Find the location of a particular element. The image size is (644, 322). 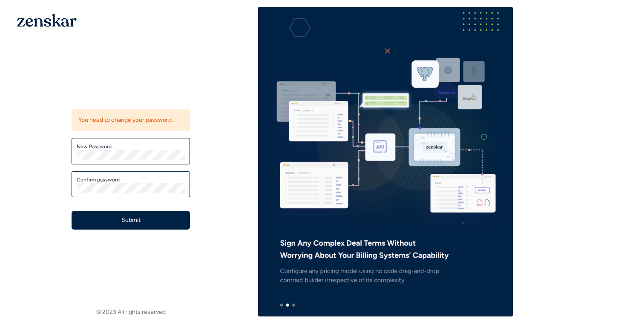

div: You need to change your password. is located at coordinates (131, 120).